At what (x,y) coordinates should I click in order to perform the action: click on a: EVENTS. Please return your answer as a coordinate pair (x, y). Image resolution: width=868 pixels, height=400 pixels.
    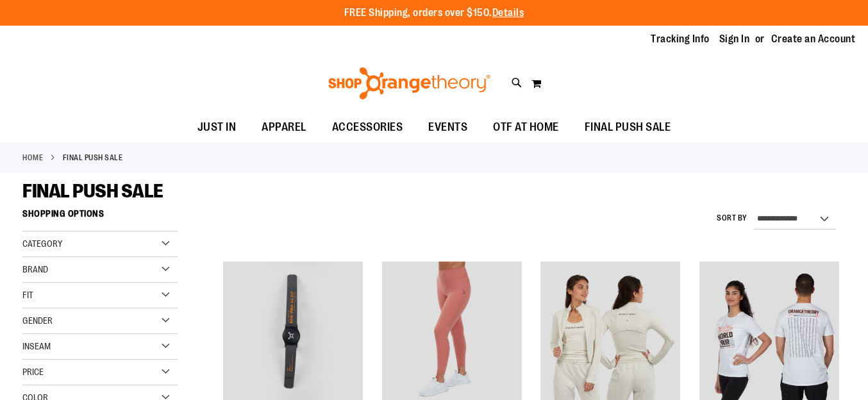
    Looking at the image, I should click on (447, 127).